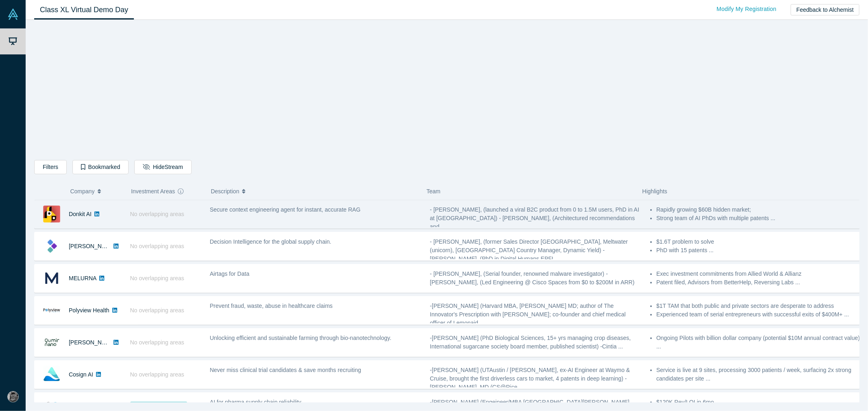 This screenshot has height=411, width=868. I want to click on button: Description, so click(314, 192).